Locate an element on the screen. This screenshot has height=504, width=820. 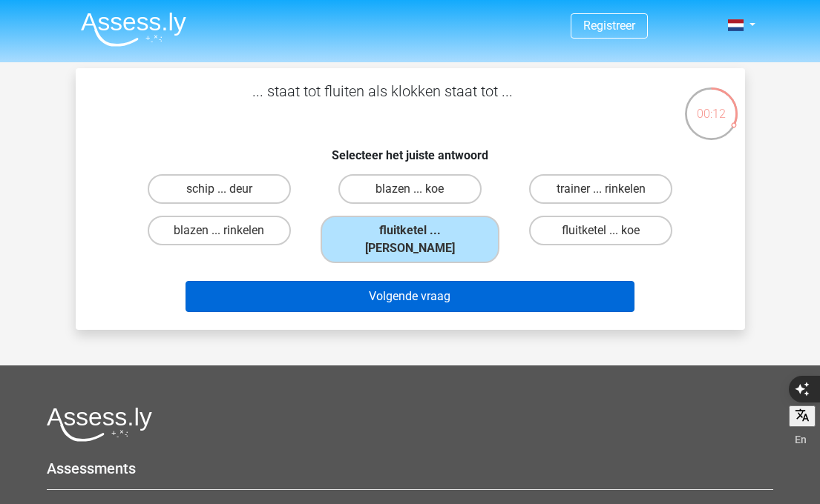
h5: Assessments is located at coordinates (410, 468).